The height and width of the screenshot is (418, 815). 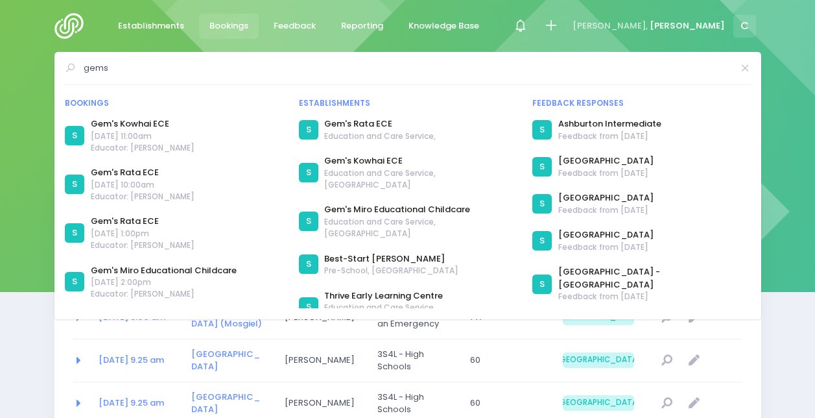 I want to click on td: 60, so click(x=508, y=361).